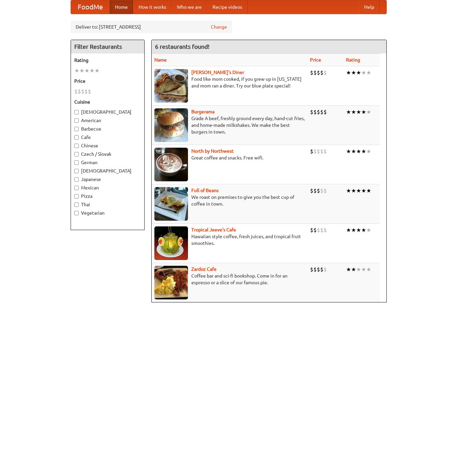 The width and height of the screenshot is (457, 476). Describe the element at coordinates (171, 125) in the screenshot. I see `img: burgerama.jpg` at that location.